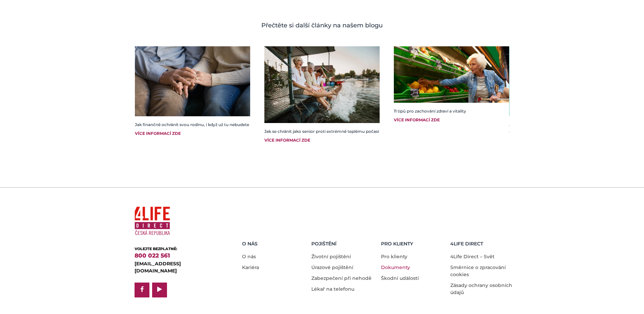 The image size is (644, 314). I want to click on h6: Jak se chránit jako senior proti extrémně teplému počasí, so click(322, 132).